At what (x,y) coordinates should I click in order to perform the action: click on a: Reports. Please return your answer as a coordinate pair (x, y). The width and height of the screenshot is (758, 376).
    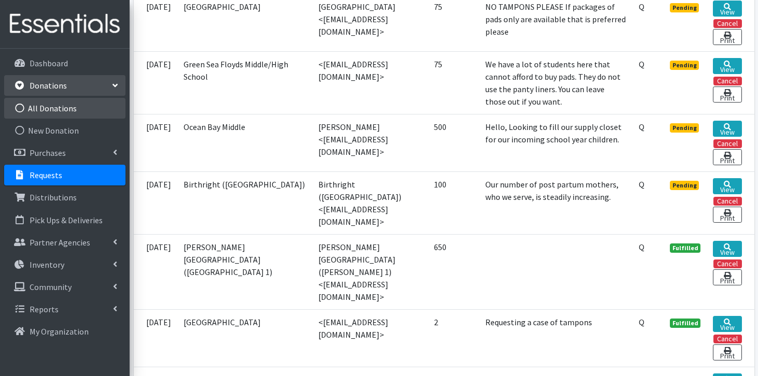
    Looking at the image, I should click on (65, 309).